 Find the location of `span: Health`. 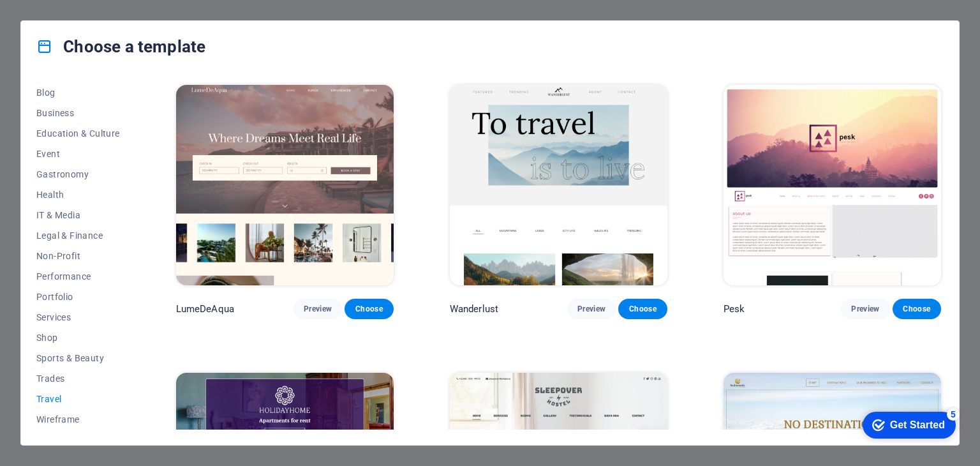

span: Health is located at coordinates (78, 194).